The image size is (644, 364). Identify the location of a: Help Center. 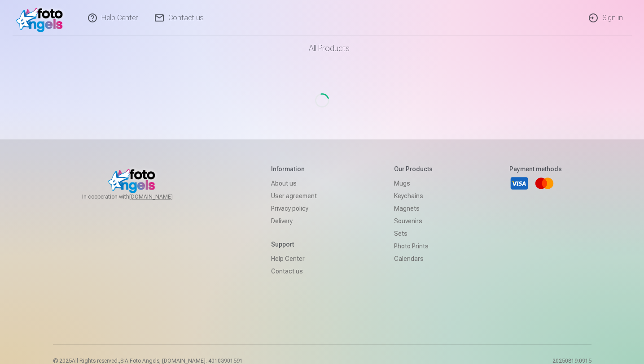
(294, 258).